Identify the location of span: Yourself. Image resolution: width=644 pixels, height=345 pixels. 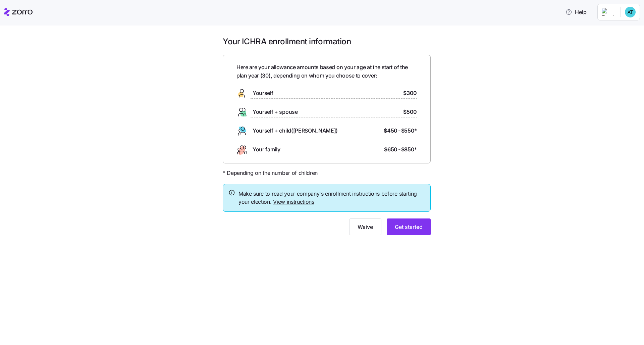
(263, 93).